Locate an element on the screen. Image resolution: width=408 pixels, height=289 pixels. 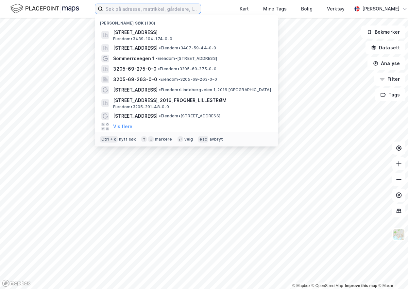
span: Eiendom • 3205-69-275-0-0 is located at coordinates (187, 69).